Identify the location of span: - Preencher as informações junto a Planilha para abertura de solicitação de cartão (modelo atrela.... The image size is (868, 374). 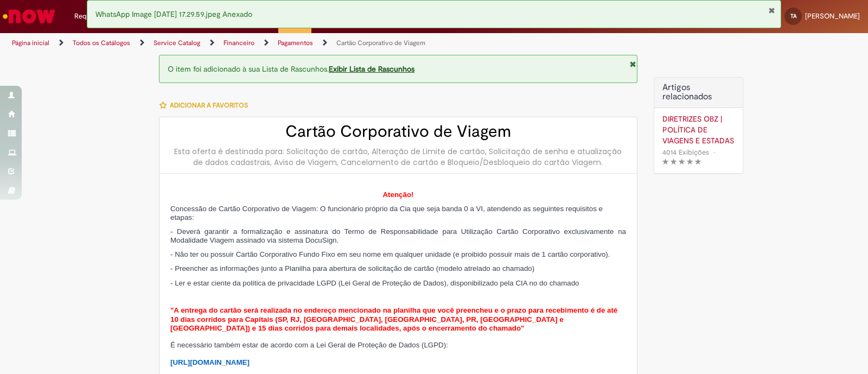
(352, 268).